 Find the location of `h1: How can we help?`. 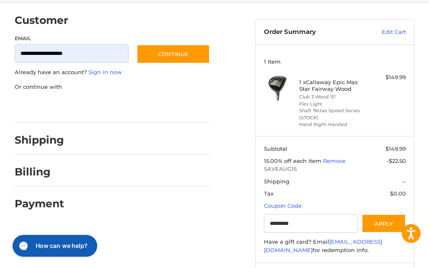

h1: How can we help? is located at coordinates (53, 14).